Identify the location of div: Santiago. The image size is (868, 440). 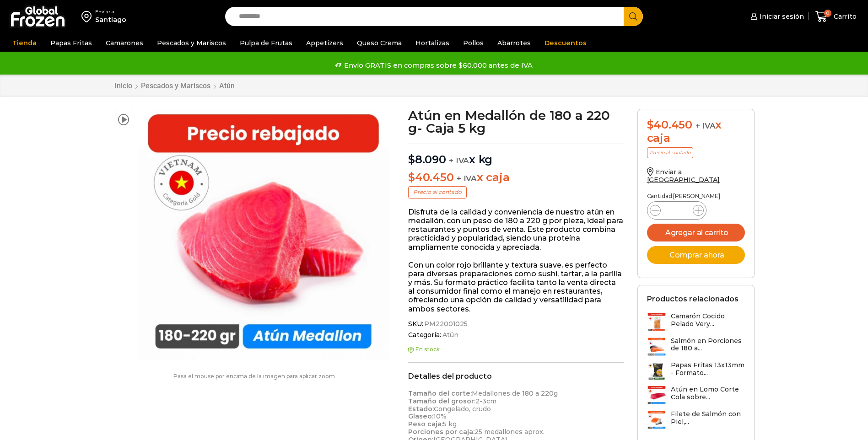
(110, 20).